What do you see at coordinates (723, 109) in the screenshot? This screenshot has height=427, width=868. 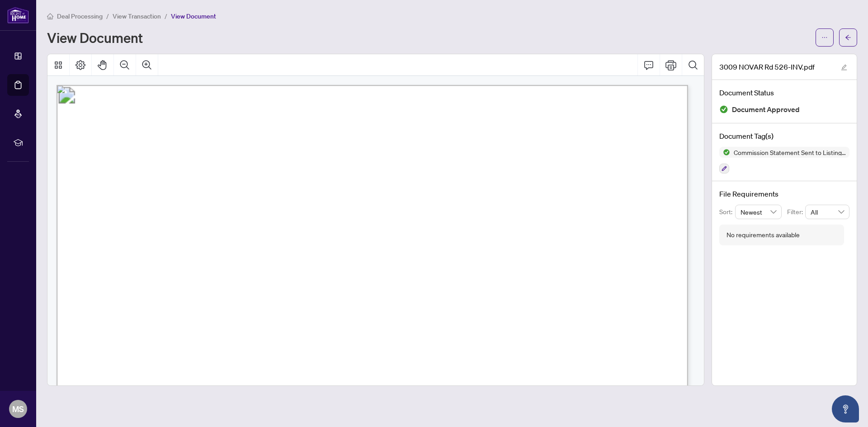 I see `img: Document Status` at bounding box center [723, 109].